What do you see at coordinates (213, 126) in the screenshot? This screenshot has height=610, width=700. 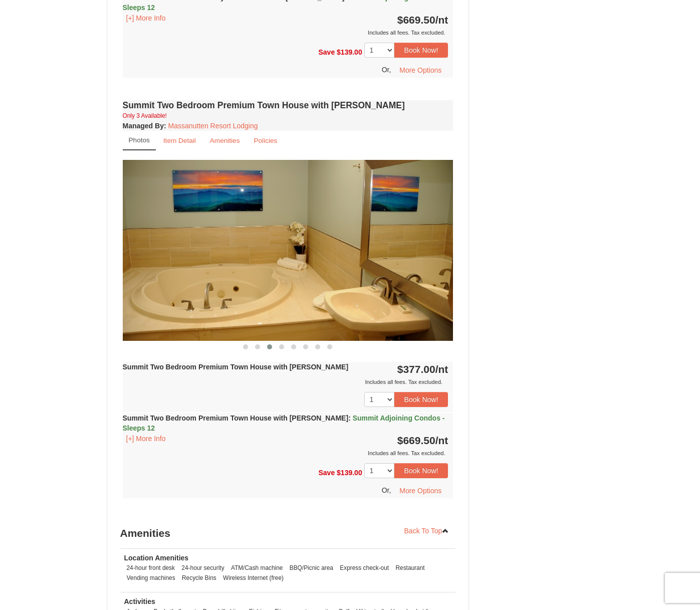 I see `a: Massanutten Resort Lodging` at bounding box center [213, 126].